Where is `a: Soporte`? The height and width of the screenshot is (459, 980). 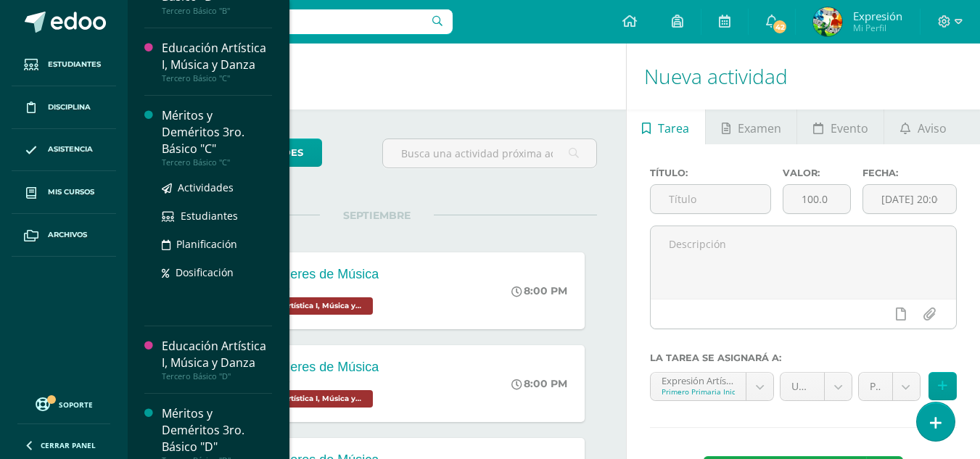
a: Soporte is located at coordinates (64, 403).